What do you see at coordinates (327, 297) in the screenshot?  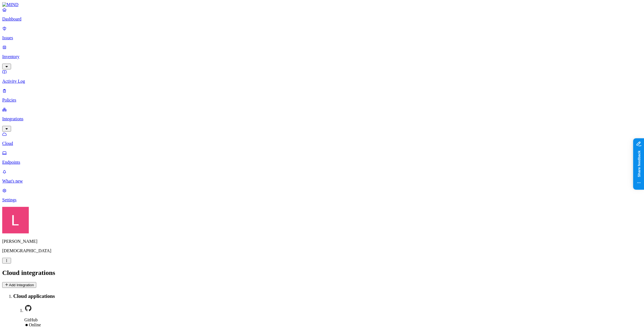 I see `h3: Cloud applications` at bounding box center [327, 297].